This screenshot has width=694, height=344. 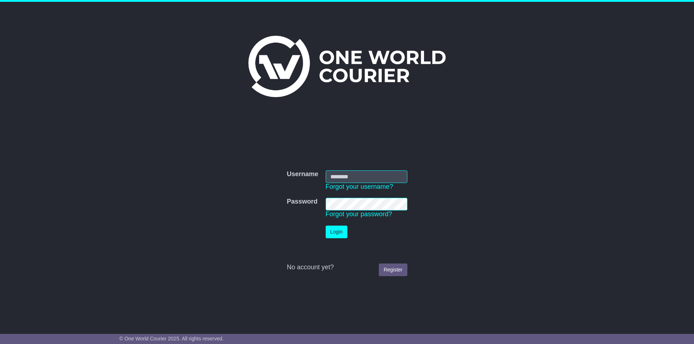 I want to click on a: Forgot your password?, so click(x=359, y=214).